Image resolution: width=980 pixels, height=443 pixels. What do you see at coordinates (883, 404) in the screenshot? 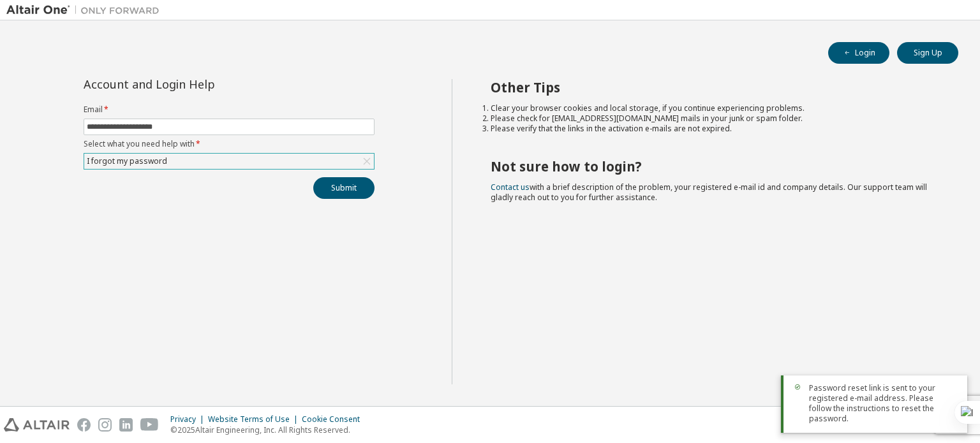
I see `span: Password reset link is sent to your registered e-mail address. Please follow the instructions to ...` at bounding box center [883, 404].